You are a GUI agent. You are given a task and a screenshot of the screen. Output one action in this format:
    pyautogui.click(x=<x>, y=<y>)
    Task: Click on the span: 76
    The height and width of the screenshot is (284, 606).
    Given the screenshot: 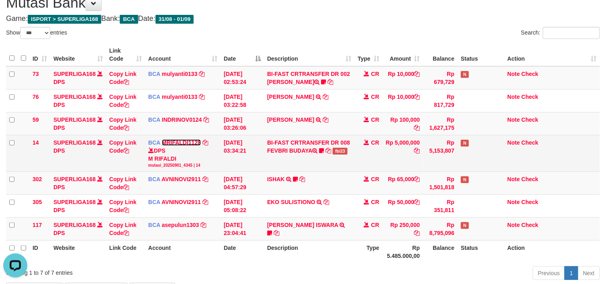 What is the action you would take?
    pyautogui.click(x=36, y=97)
    